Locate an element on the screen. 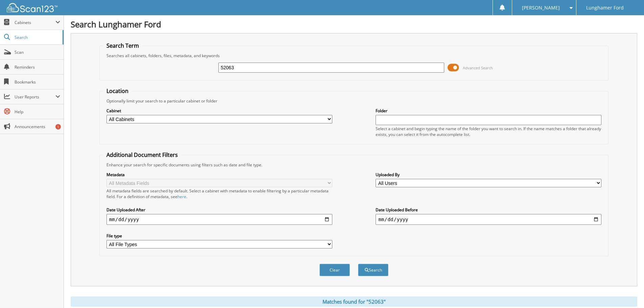  span: Announcements is located at coordinates (37, 127).